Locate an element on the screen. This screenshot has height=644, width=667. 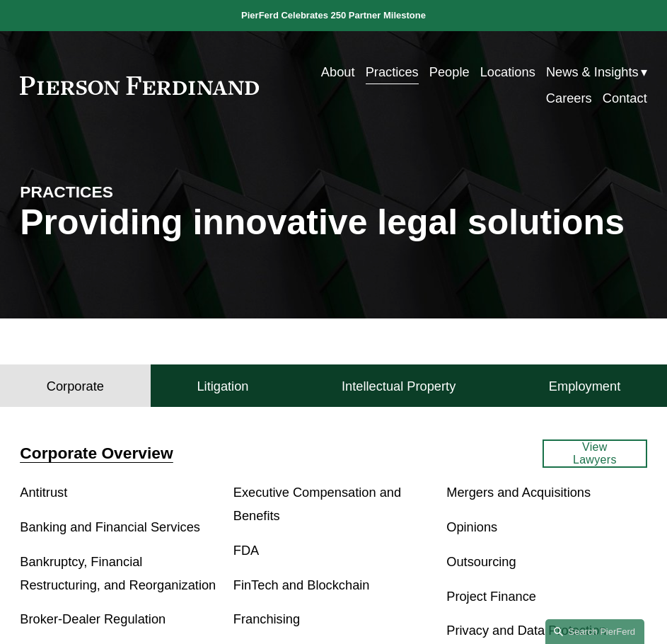
h4: Employment is located at coordinates (584, 385).